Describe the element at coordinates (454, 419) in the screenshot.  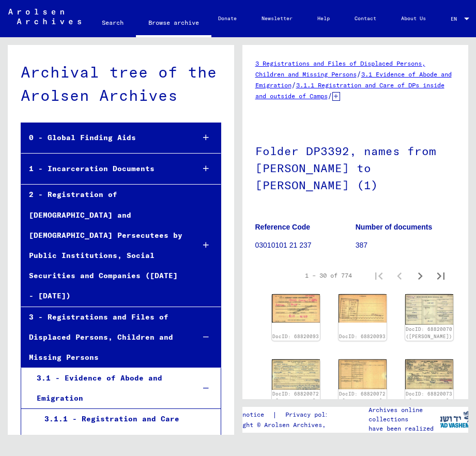
I see `img: yv_logo.png` at that location.